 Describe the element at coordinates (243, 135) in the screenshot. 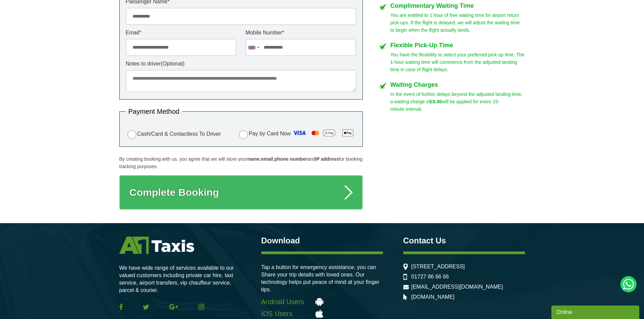

I see `input: Pay by Card Now` at that location.